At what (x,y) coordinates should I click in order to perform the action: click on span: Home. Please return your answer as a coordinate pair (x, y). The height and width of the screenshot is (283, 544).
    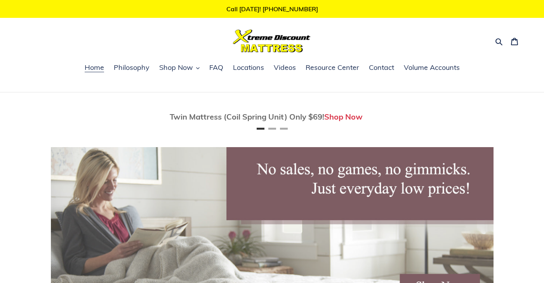
    Looking at the image, I should click on (94, 68).